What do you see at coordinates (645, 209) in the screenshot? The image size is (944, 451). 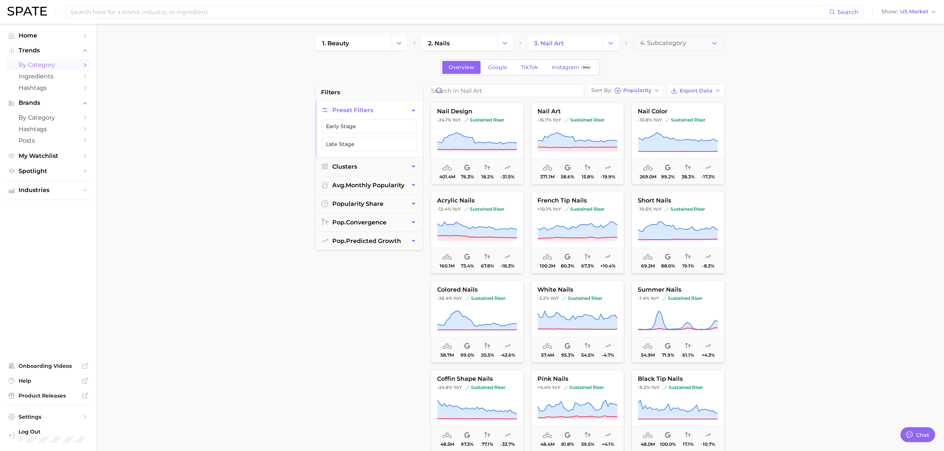 I see `span: -10.5%` at bounding box center [645, 209].